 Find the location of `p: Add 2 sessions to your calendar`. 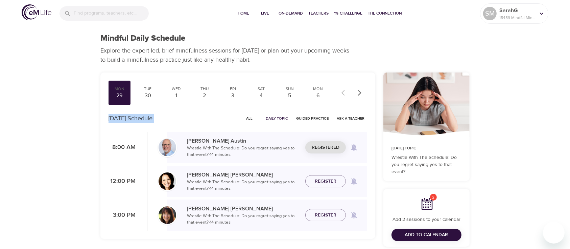

p: Add 2 sessions to your calendar is located at coordinates (427, 219).